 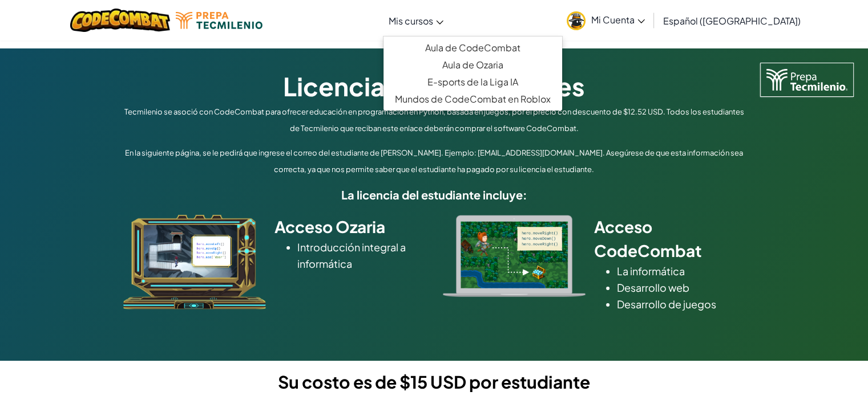 I want to click on img: CodeCombat logo, so click(x=120, y=20).